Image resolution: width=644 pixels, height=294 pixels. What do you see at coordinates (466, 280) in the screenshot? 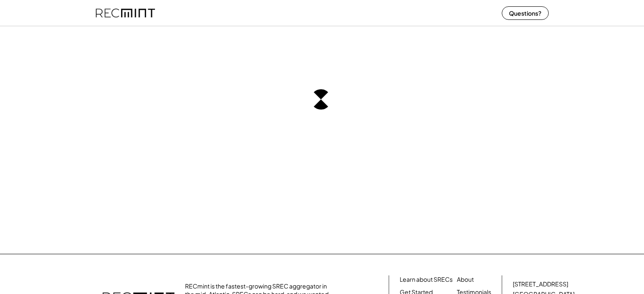
I see `a: About` at bounding box center [466, 280].